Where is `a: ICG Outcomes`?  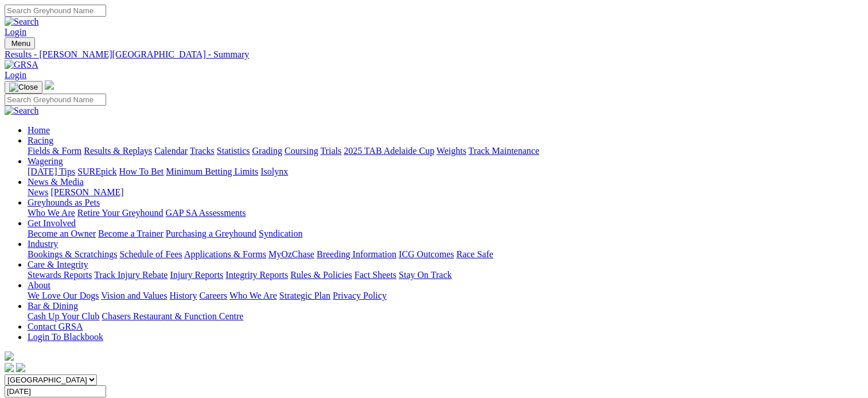
a: ICG Outcomes is located at coordinates (426, 254).